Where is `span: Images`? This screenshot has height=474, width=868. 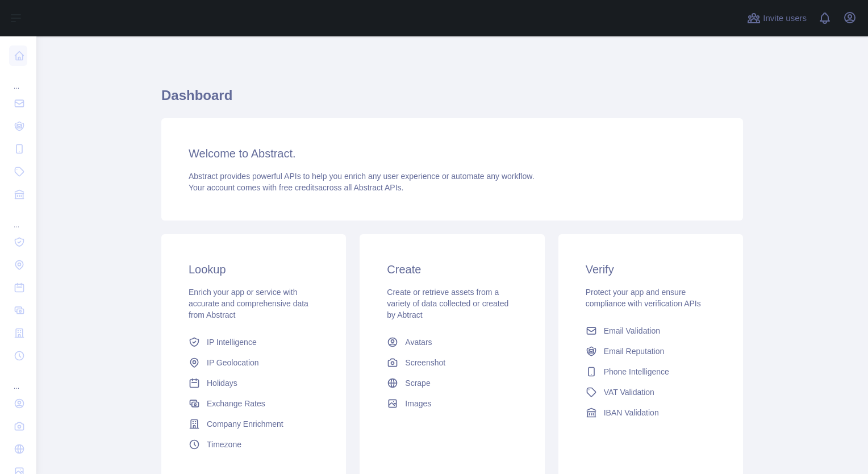
span: Images is located at coordinates (418, 403).